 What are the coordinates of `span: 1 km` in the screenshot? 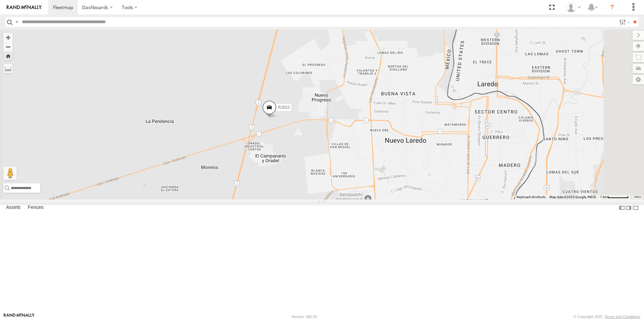 It's located at (604, 197).